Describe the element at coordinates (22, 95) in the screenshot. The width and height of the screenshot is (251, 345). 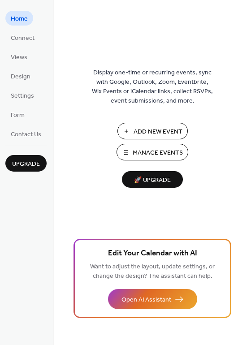
I see `a: Settings` at that location.